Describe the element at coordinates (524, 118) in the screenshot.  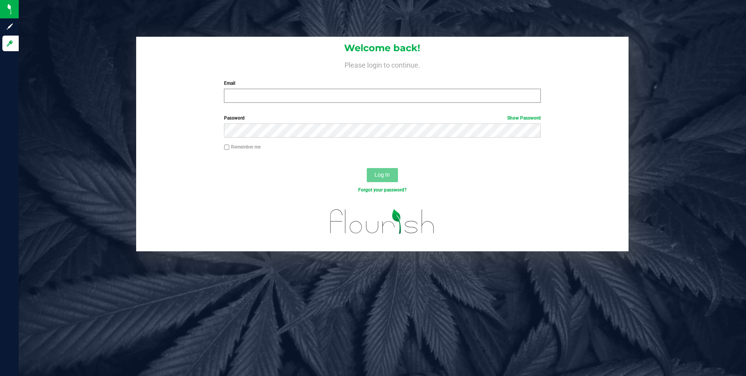
I see `a: Show Password` at that location.